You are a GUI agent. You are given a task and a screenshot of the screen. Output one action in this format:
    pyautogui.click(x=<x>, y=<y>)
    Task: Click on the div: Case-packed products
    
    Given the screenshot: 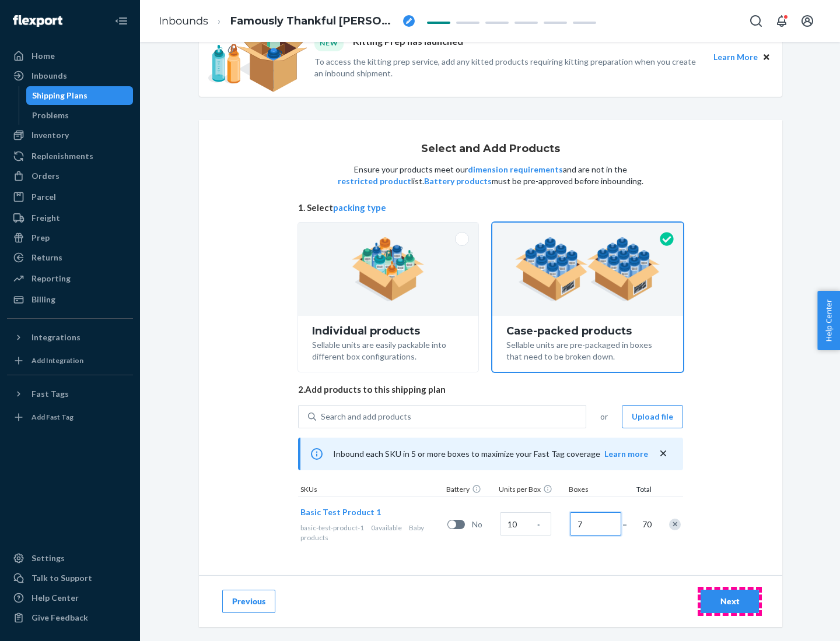 What is the action you would take?
    pyautogui.click(x=587, y=331)
    